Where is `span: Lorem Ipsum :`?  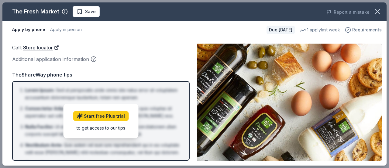
span: Lorem Ipsum : is located at coordinates (40, 90).